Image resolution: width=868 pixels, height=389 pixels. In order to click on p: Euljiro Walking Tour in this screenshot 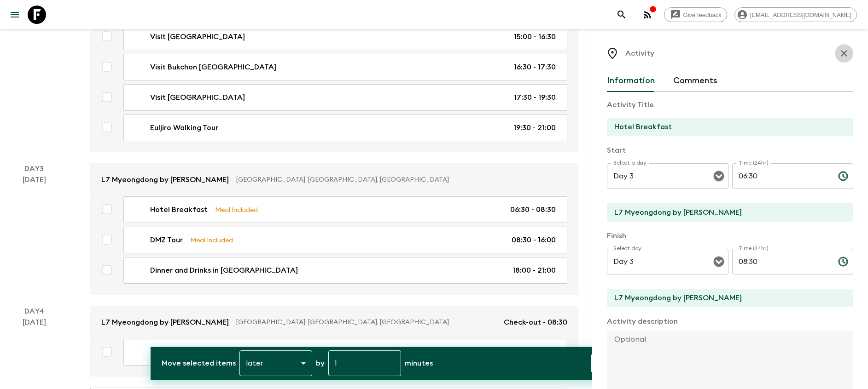, I will do `click(184, 128)`.